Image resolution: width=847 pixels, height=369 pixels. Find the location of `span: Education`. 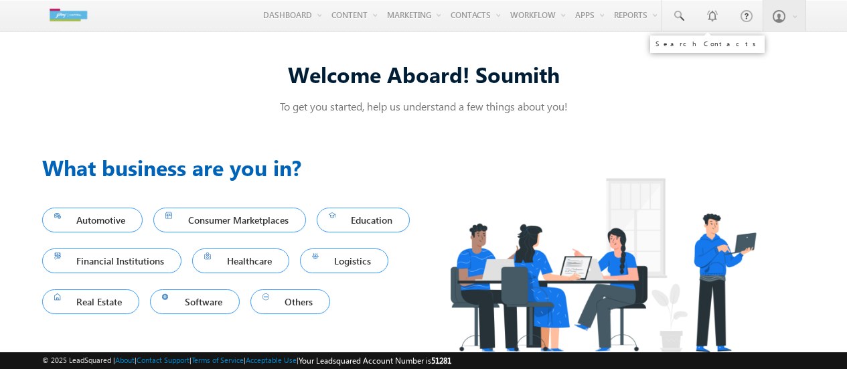

span: Education is located at coordinates (363, 220).